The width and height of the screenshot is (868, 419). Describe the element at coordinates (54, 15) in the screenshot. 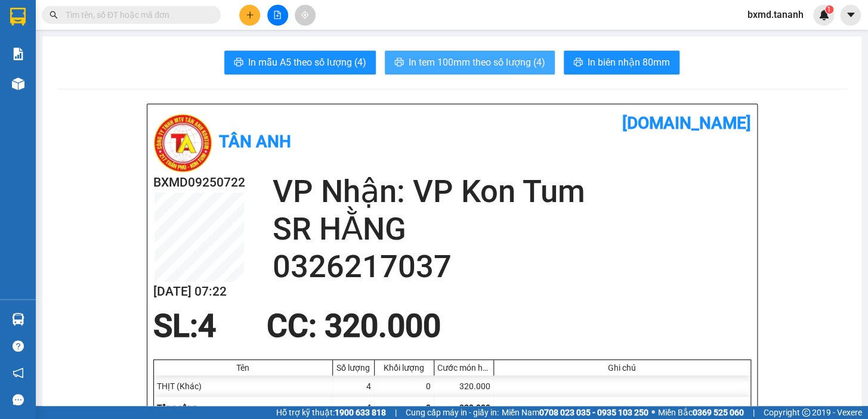

I see `span: search` at that location.